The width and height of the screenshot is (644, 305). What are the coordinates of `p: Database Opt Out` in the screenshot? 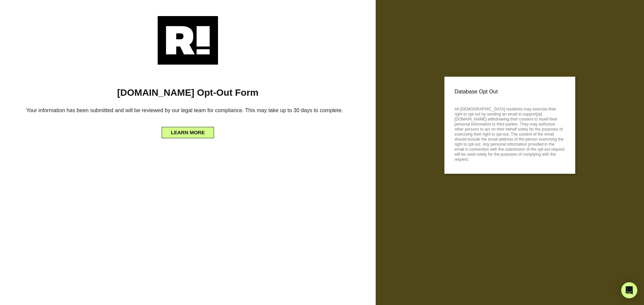 It's located at (510, 91).